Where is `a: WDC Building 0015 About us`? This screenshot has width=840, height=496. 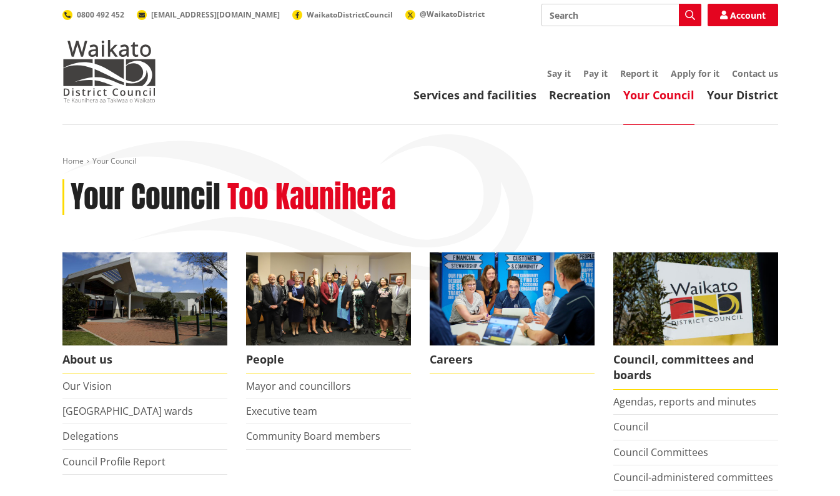 a: WDC Building 0015 About us is located at coordinates (145, 313).